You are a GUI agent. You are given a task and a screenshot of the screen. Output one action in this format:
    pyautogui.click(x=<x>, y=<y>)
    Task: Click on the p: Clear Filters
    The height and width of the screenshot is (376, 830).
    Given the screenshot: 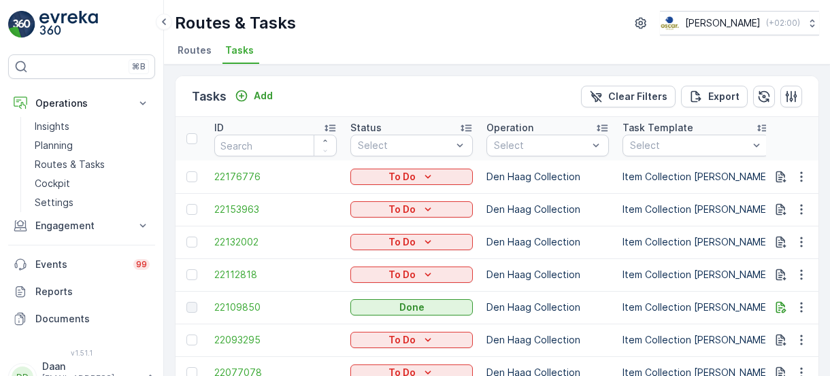 What is the action you would take?
    pyautogui.click(x=637, y=97)
    